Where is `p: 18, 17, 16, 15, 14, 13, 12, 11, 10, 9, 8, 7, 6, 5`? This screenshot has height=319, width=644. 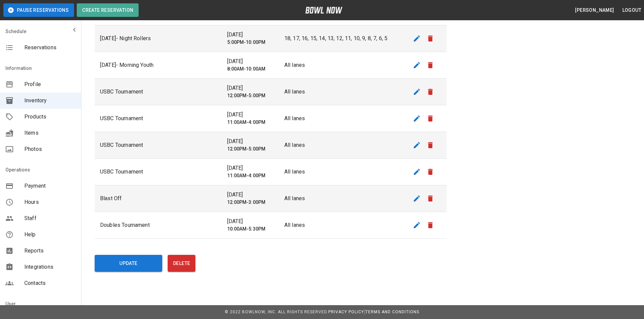
p: 18, 17, 16, 15, 14, 13, 12, 11, 10, 9, 8, 7, 6, 5 is located at coordinates (342, 38).